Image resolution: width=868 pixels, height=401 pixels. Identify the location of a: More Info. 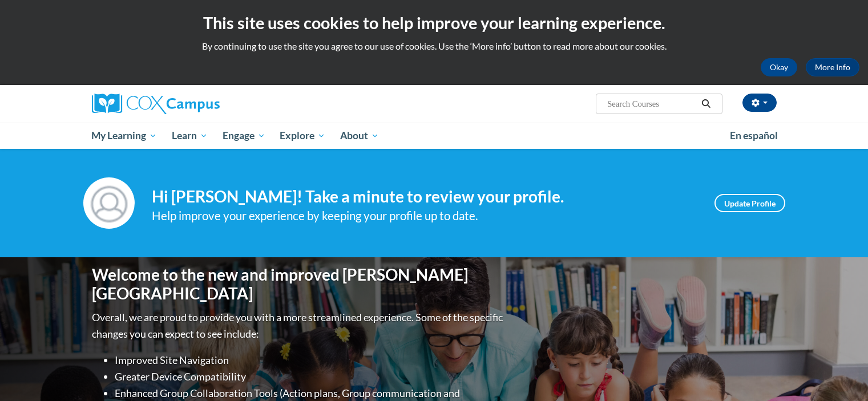
(833, 67).